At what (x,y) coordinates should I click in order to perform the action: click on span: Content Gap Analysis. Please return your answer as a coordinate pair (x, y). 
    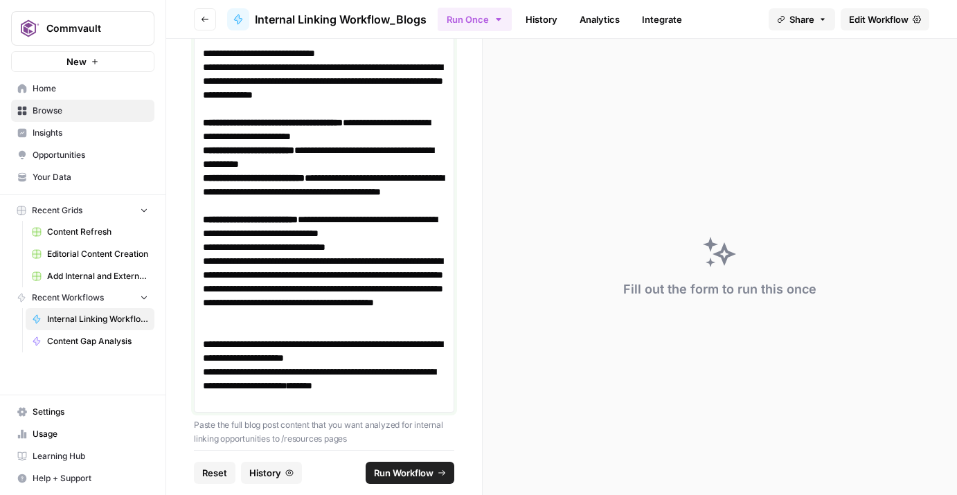
    Looking at the image, I should click on (98, 341).